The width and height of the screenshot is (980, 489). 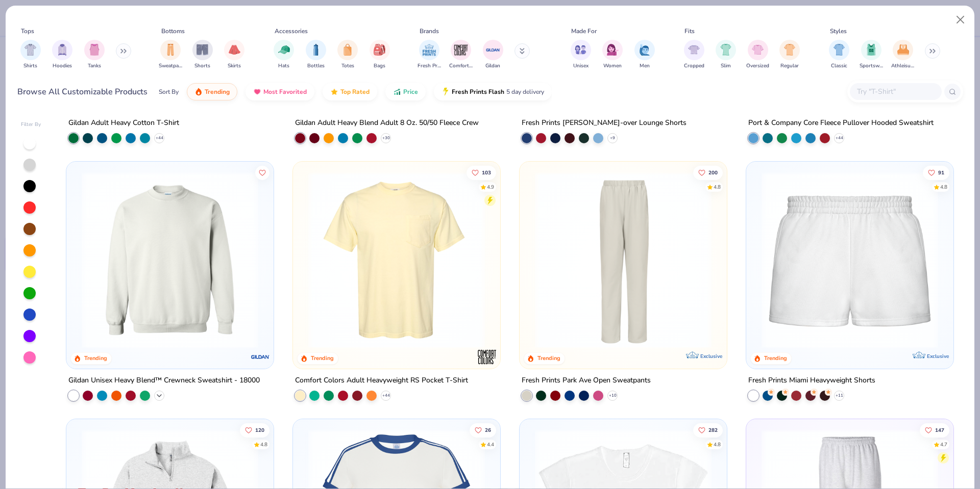 What do you see at coordinates (280, 92) in the screenshot?
I see `button: Most Favorited` at bounding box center [280, 92].